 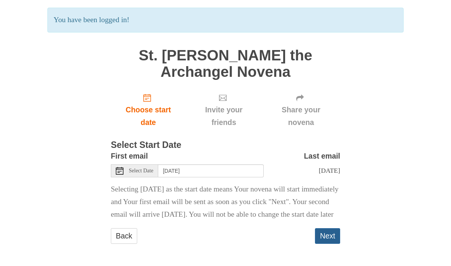 What do you see at coordinates (148, 110) in the screenshot?
I see `a: Choose start date` at bounding box center [148, 110].